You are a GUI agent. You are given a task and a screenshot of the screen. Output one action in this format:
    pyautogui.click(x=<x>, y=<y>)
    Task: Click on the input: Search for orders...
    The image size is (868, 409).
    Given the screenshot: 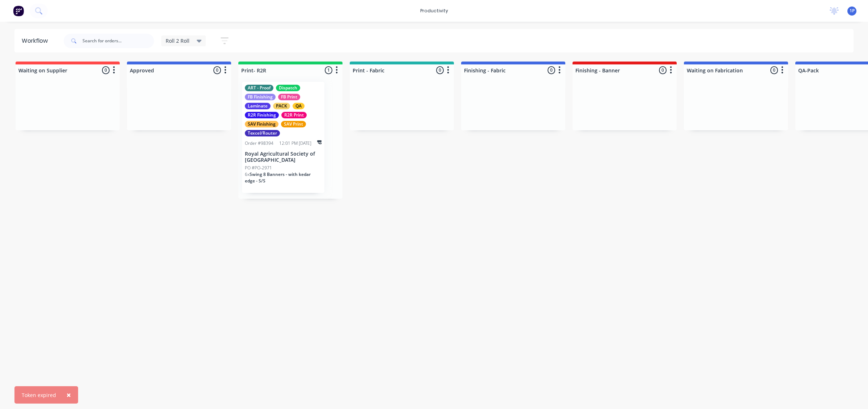 What is the action you would take?
    pyautogui.click(x=118, y=41)
    